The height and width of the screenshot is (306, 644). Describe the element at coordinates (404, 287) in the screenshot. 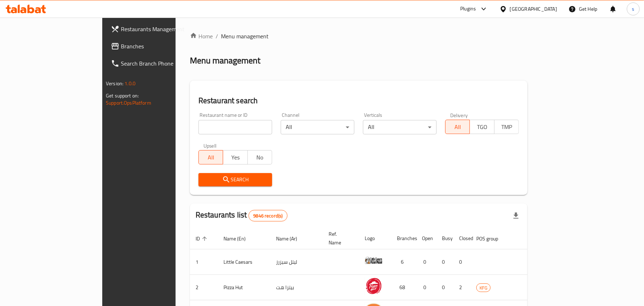

I see `td: 68` at that location.